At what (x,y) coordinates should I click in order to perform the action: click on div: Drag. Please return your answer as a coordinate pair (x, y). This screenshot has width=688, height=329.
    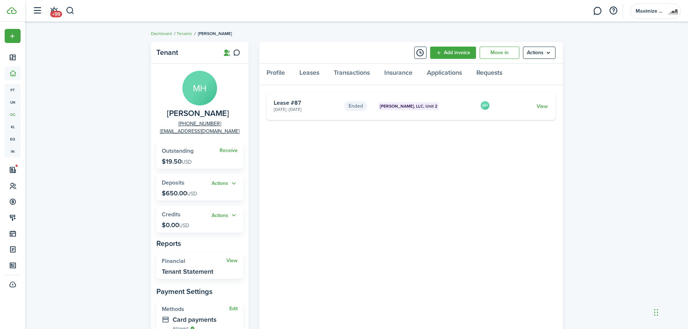
    Looking at the image, I should click on (656, 312).